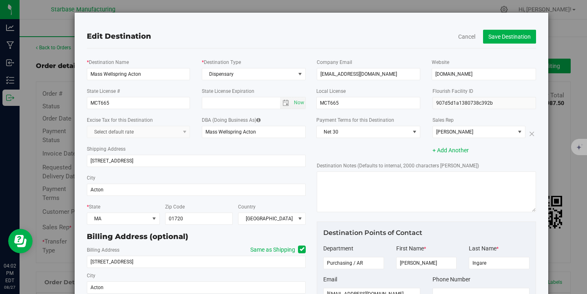 Image resolution: width=587 pixels, height=294 pixels. I want to click on span: MA, so click(118, 219).